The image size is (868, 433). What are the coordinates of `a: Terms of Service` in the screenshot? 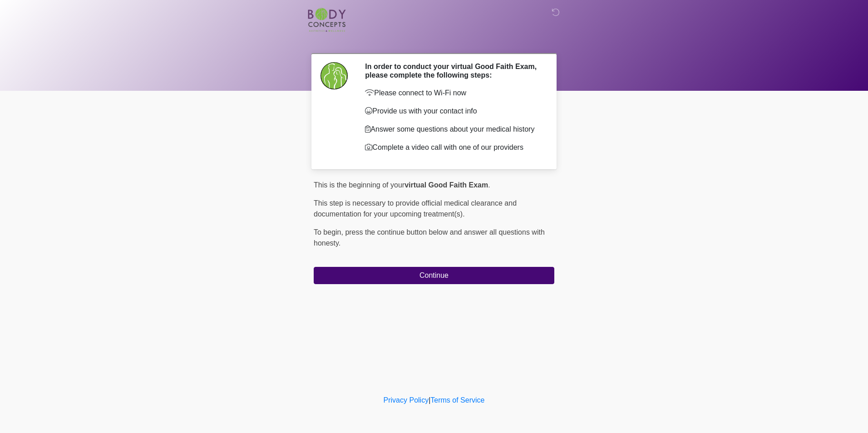 It's located at (457, 400).